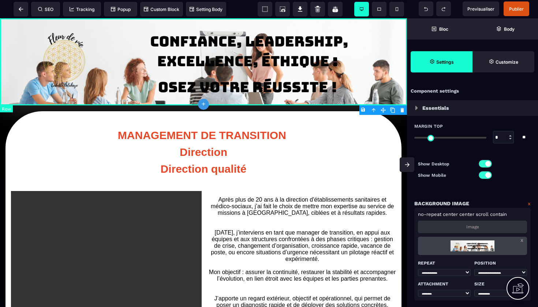 The height and width of the screenshot is (307, 538). I want to click on span: contain, so click(498, 214).